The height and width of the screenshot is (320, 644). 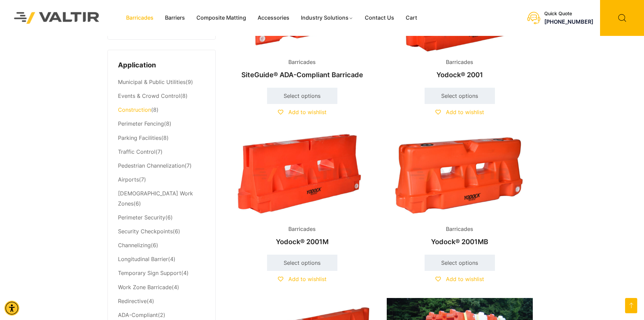 I want to click on a: Channelizing, so click(x=134, y=245).